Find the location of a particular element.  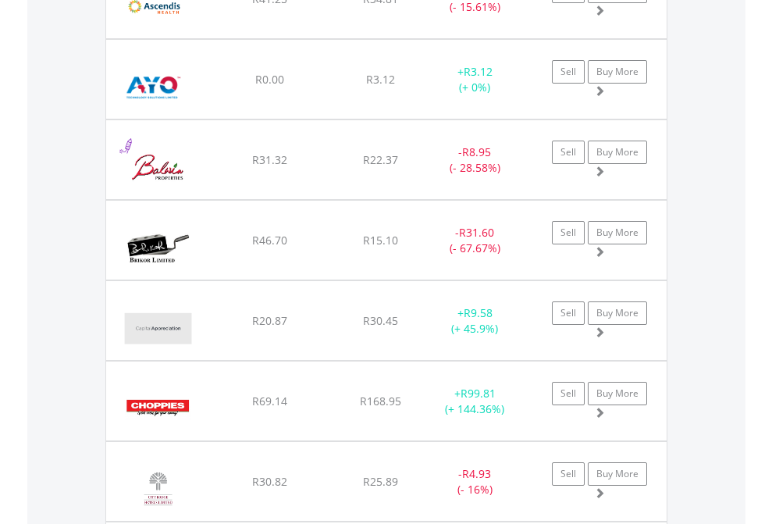

div: - (- 67.67%) is located at coordinates (475, 240).